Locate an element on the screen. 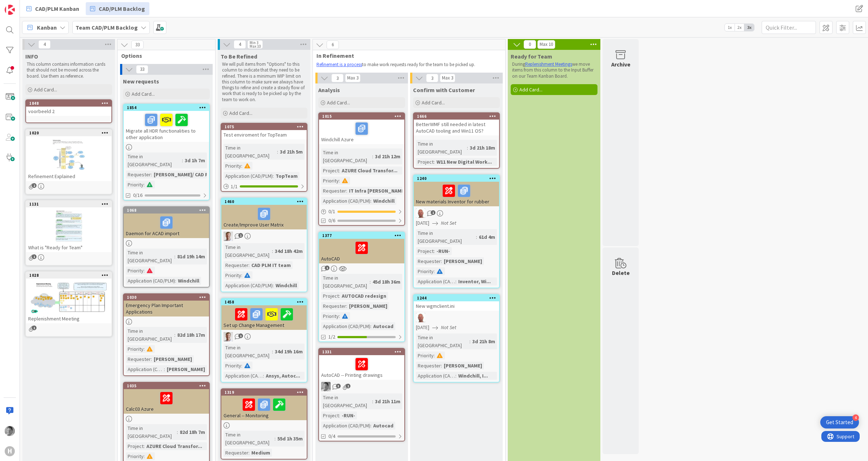  div: 3d 21h 11m is located at coordinates (388, 402).